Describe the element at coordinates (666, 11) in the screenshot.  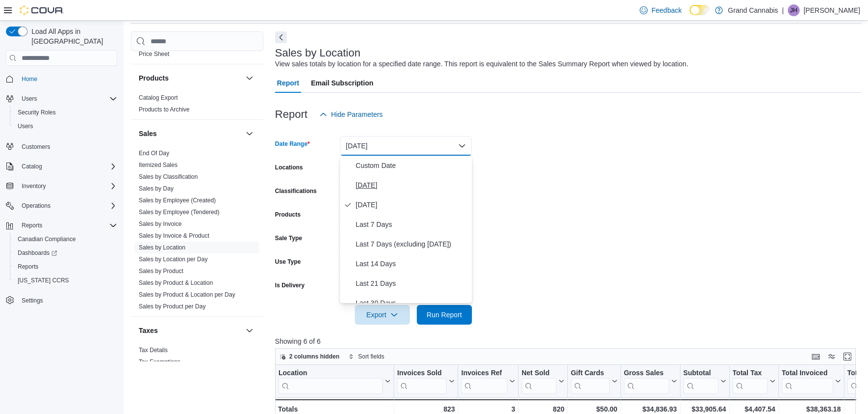
I see `span: Feedback` at that location.